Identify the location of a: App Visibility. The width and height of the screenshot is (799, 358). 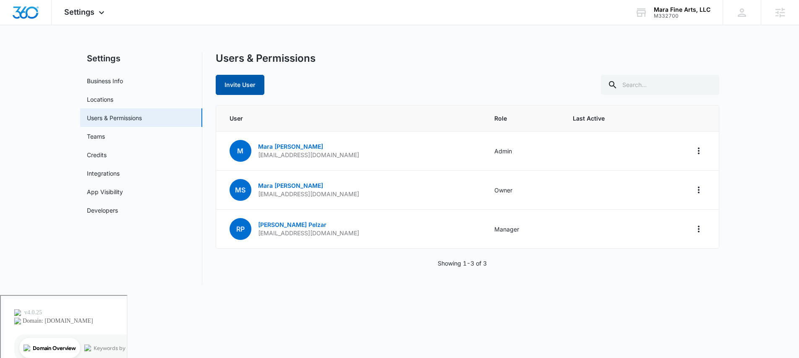
(105, 191).